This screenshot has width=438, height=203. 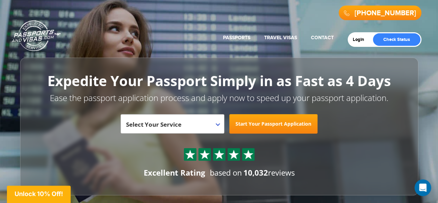 I want to click on div: Unlock 10% Off!, so click(x=39, y=194).